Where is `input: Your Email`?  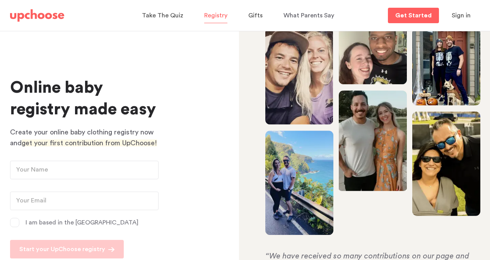
input: Your Email is located at coordinates (84, 201).